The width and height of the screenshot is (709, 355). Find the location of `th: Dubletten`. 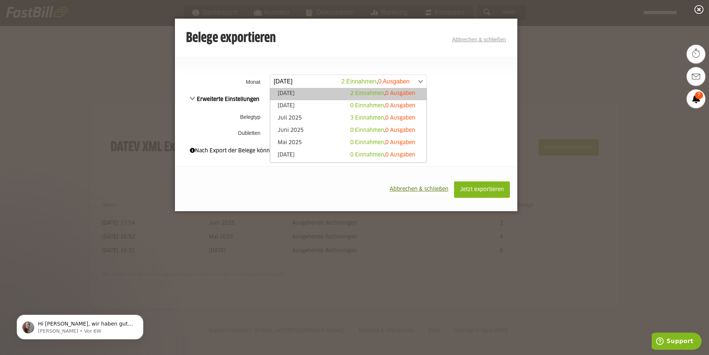

th: Dubletten is located at coordinates (221, 133).